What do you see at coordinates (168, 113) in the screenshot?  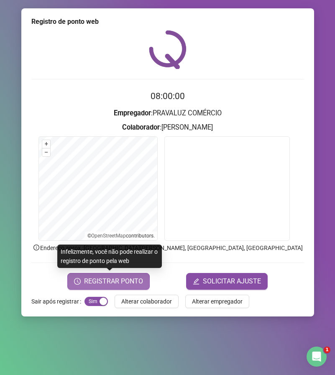 I see `h3: : PRAVALUZ COMÉRCIO` at bounding box center [168, 113].